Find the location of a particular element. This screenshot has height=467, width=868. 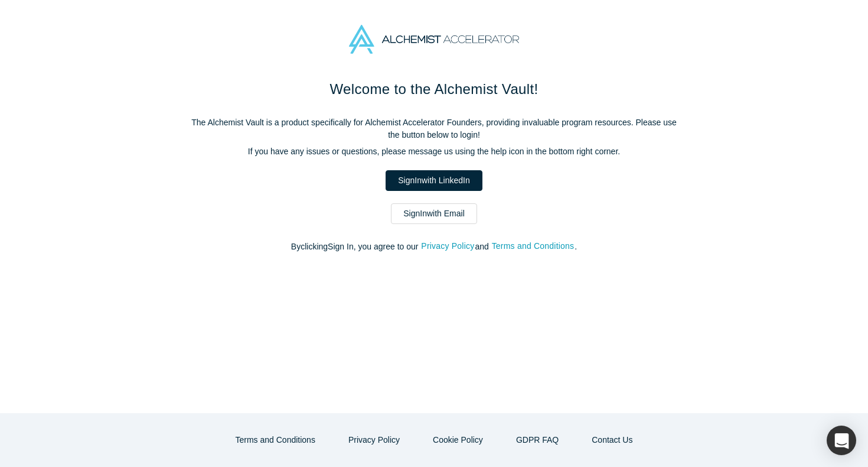

p: The Alchemist Vault is a product specifically for Alchemist Accelerator Founders, providing inval... is located at coordinates (434, 129).